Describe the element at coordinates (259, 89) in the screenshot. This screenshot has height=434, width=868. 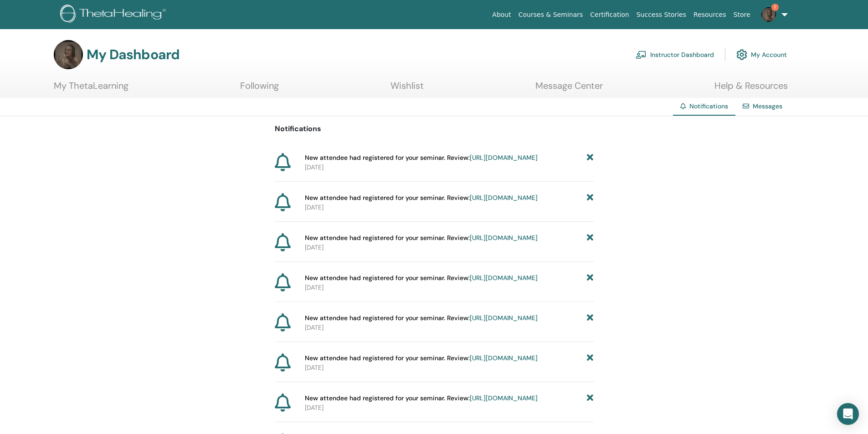
I see `a: Following` at that location.